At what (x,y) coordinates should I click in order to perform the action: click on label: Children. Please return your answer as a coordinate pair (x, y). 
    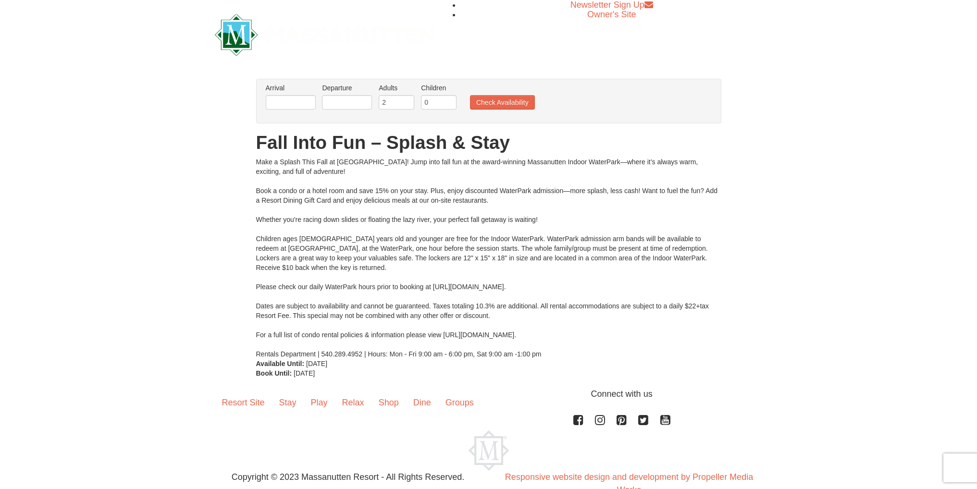
    Looking at the image, I should click on (439, 88).